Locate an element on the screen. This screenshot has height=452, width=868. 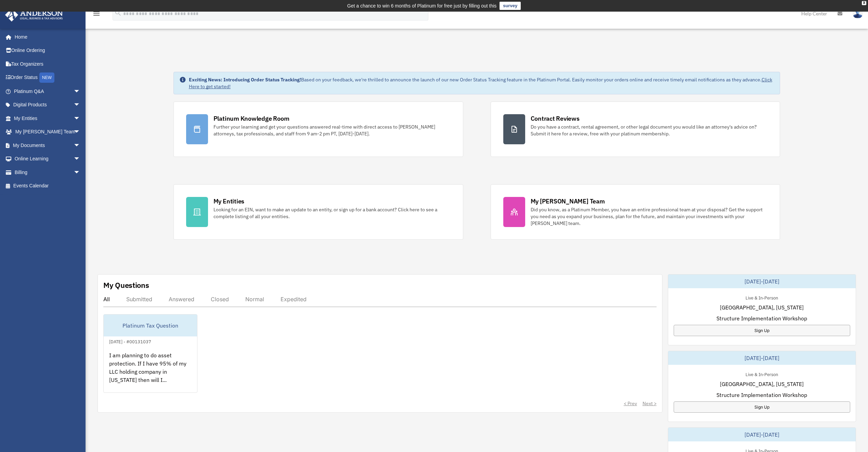
div: Based on your feedback, we're thrilled to announce the launch of our new Order Status Tracking fe... is located at coordinates (482, 83).